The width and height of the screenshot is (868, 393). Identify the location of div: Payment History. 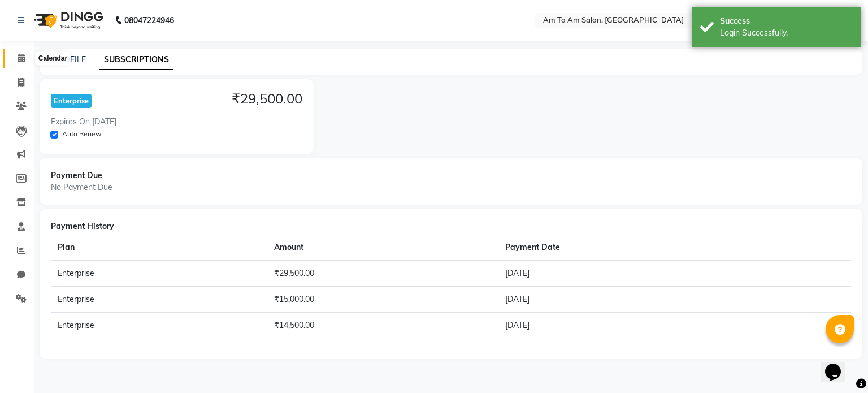
(451, 226).